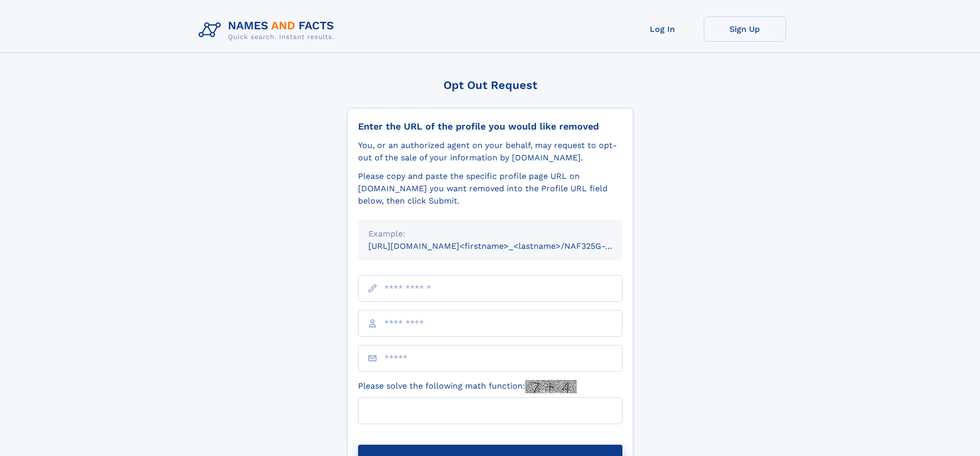  Describe the element at coordinates (490, 85) in the screenshot. I see `div: Opt Out Request` at that location.